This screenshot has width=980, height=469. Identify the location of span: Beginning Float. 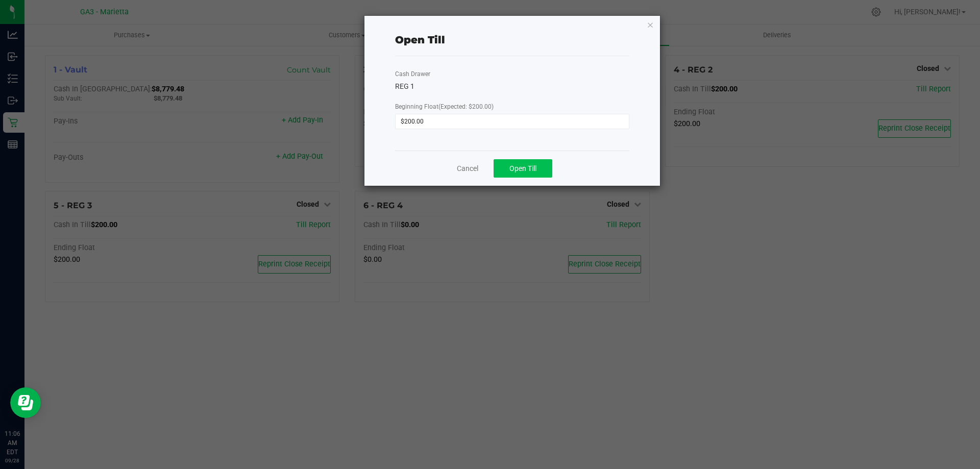
(444, 107).